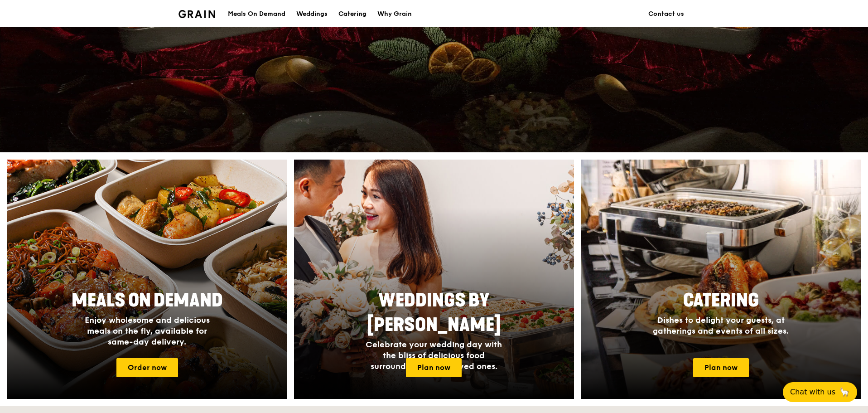 This screenshot has width=868, height=413. I want to click on a: Contact us, so click(666, 14).